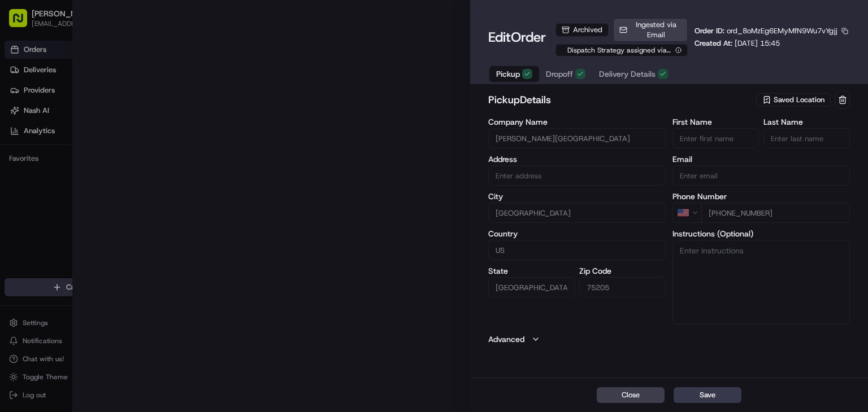  I want to click on button: Save, so click(707, 395).